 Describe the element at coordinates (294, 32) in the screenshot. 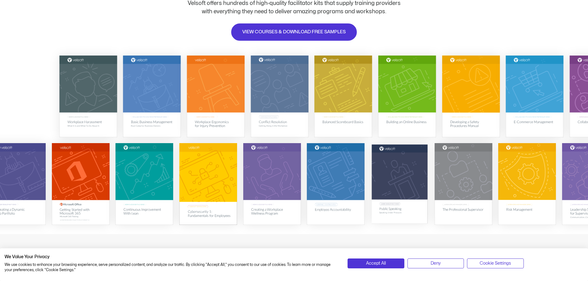

I see `span: VIEW COURSES & DOWNLOAD FREE SAMPLES` at that location.